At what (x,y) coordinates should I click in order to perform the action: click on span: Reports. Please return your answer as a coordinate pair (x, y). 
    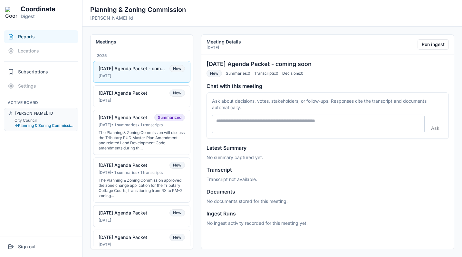
    Looking at the image, I should click on (26, 37).